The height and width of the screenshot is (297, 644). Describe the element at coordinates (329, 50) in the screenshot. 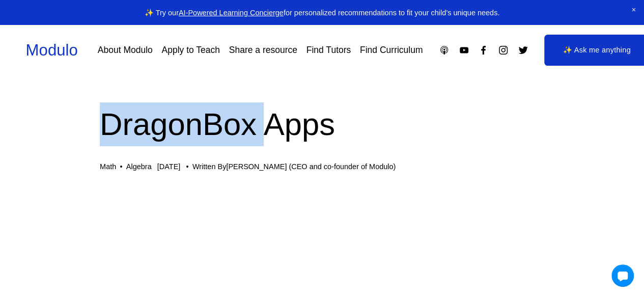

I see `a: Find Tutors` at that location.